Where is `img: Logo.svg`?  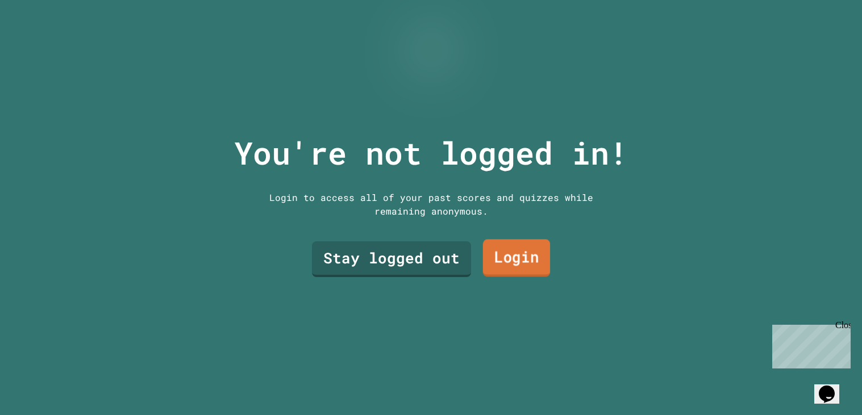 img: Logo.svg is located at coordinates (431, 45).